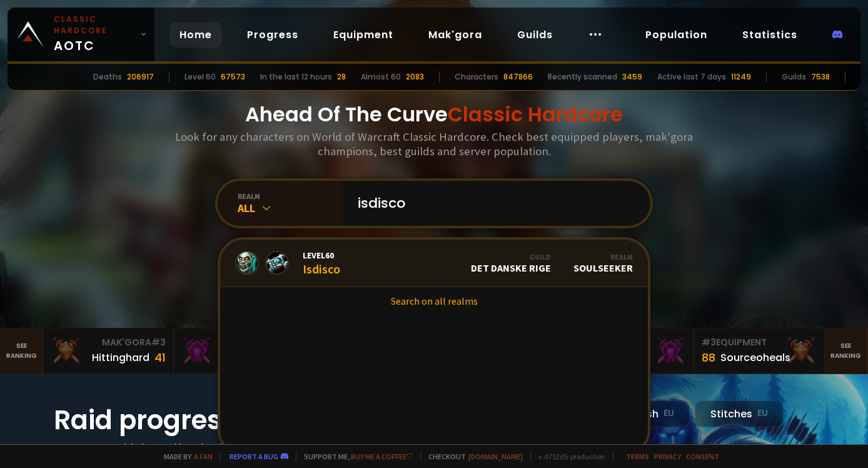  What do you see at coordinates (741, 77) in the screenshot?
I see `div: 11249` at bounding box center [741, 77].